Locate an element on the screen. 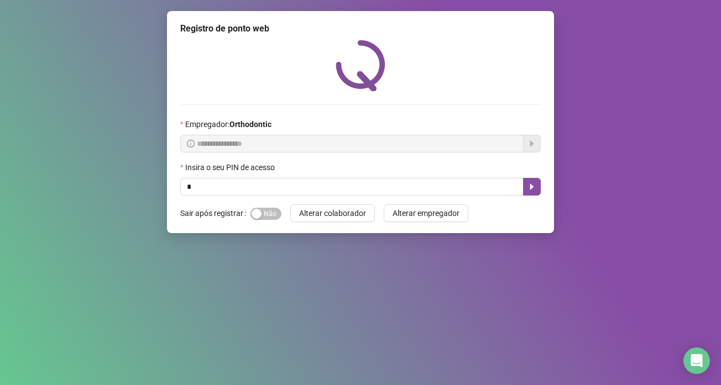 This screenshot has width=721, height=385. label: Sair após registrar is located at coordinates (215, 213).